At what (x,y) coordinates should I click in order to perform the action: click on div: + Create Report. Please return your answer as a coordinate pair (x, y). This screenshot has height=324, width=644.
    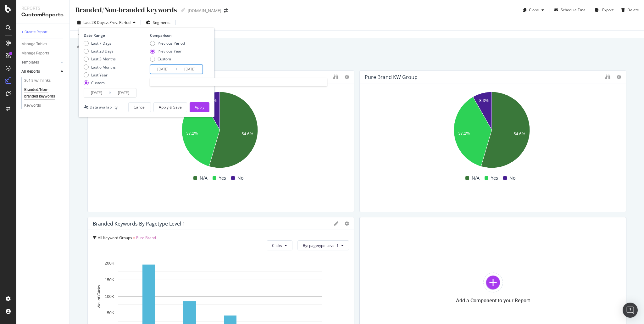
    Looking at the image, I should click on (34, 32).